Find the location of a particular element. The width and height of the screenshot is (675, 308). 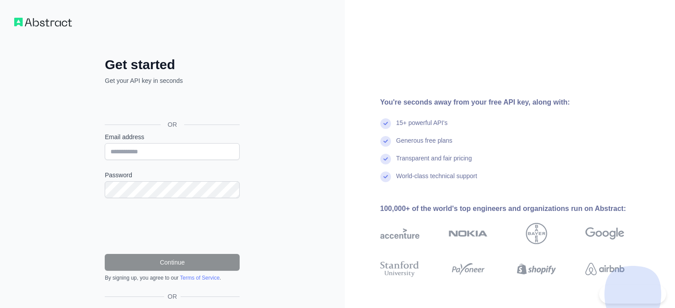

label: Email address is located at coordinates (172, 137).